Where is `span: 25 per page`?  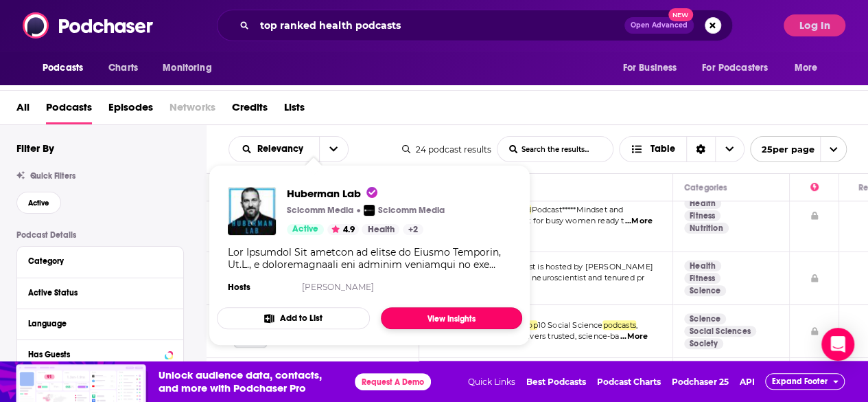 span: 25 per page is located at coordinates (782, 149).